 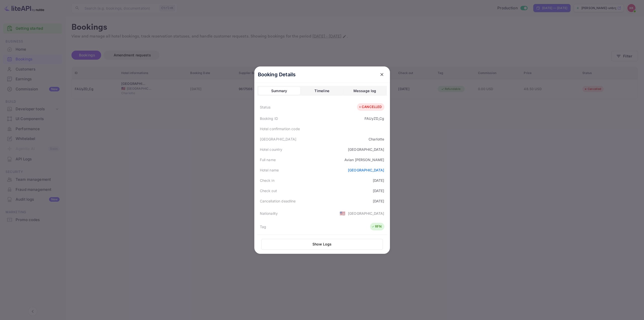 I want to click on div: Hotel country, so click(x=271, y=149).